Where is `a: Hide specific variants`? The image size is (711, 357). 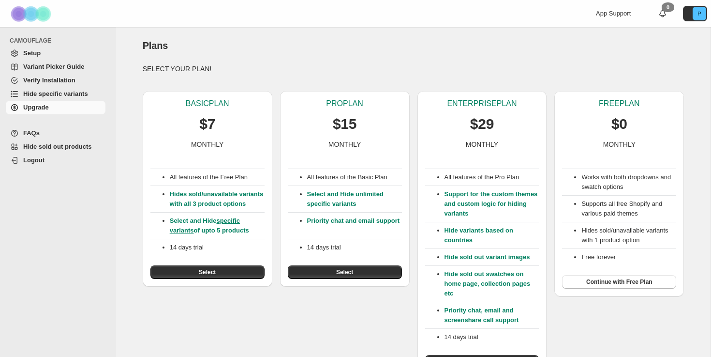
a: Hide specific variants is located at coordinates (56, 94).